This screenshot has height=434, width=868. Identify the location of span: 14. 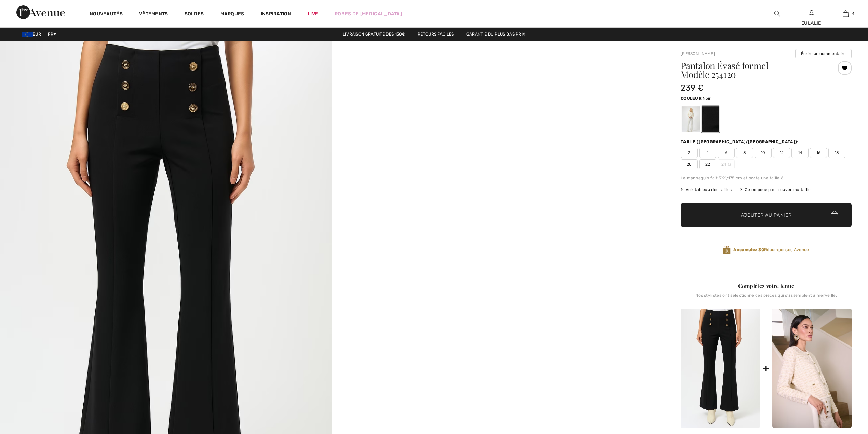
(801, 153).